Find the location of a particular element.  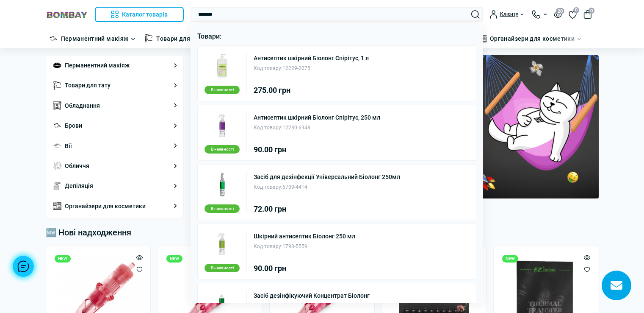

a: Антисептик шкірний Біолонг Спірітус, 250 мл is located at coordinates (316, 118).